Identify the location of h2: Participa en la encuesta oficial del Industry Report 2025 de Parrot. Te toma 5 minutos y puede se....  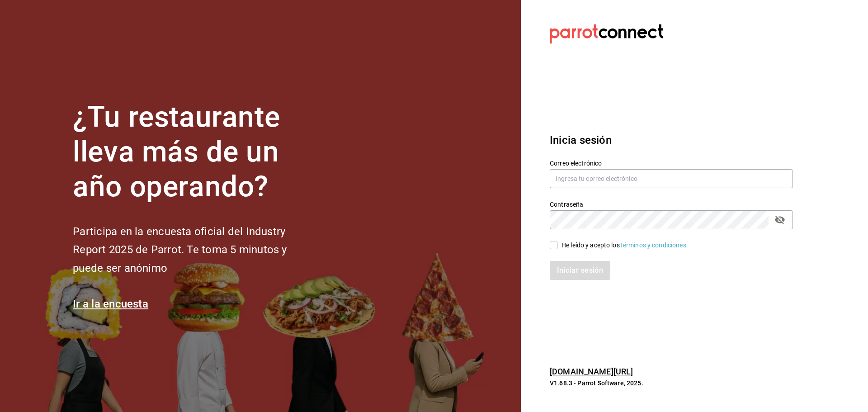
(195, 250).